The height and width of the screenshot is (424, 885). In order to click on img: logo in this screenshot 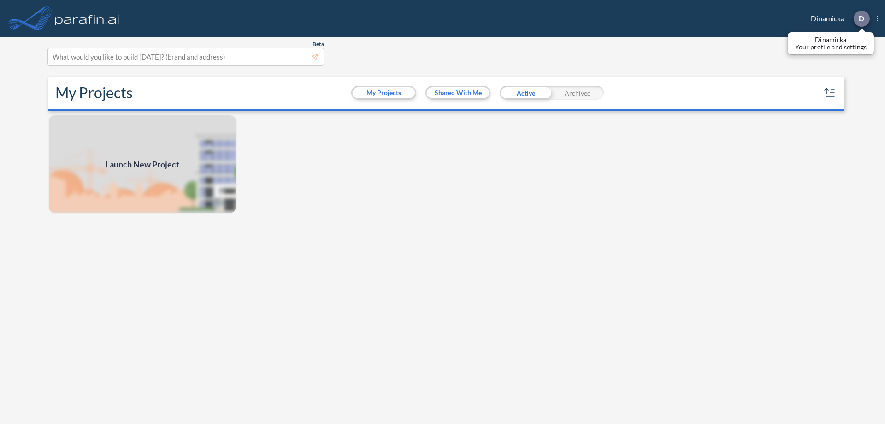, I will do `click(87, 18)`.